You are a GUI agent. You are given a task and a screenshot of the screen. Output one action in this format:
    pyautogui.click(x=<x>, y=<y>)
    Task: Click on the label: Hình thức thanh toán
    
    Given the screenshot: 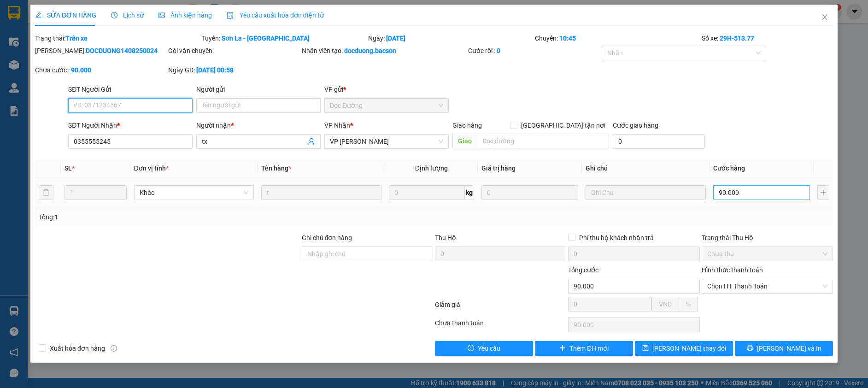 What is the action you would take?
    pyautogui.click(x=731, y=270)
    